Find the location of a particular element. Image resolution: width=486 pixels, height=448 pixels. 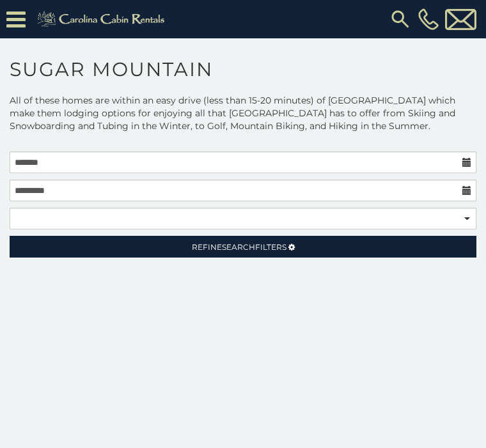

img: Khaki-logo.png is located at coordinates (103, 19).